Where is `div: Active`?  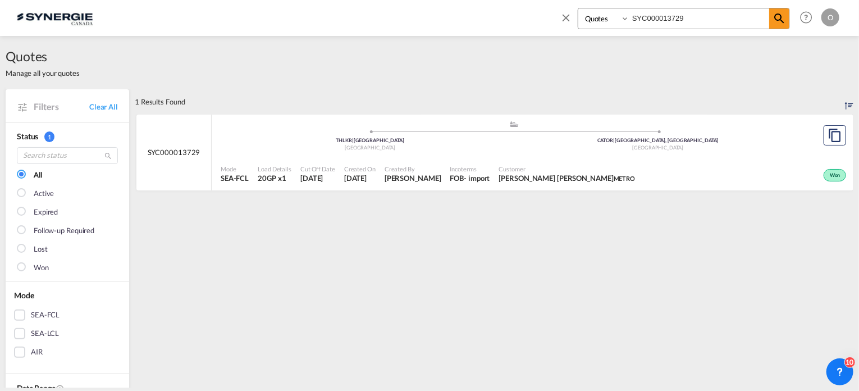 div: Active is located at coordinates (44, 194).